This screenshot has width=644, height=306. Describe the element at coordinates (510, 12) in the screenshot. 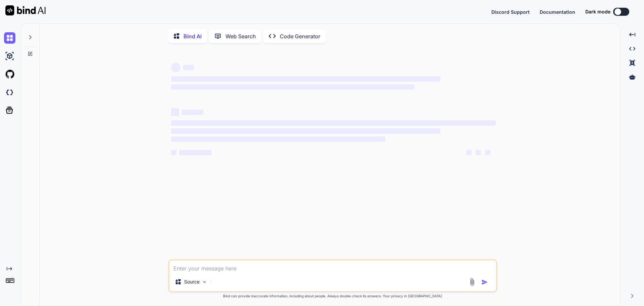

I see `span: Discord Support` at that location.